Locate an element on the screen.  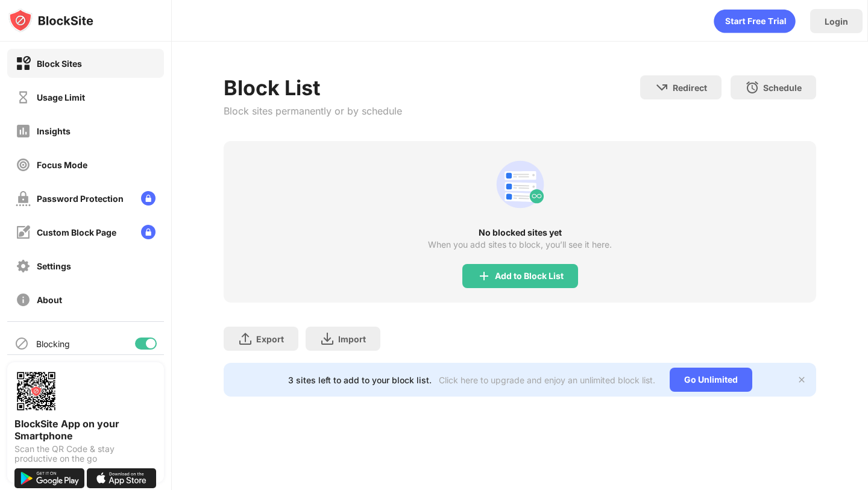
div: About is located at coordinates (49, 299).